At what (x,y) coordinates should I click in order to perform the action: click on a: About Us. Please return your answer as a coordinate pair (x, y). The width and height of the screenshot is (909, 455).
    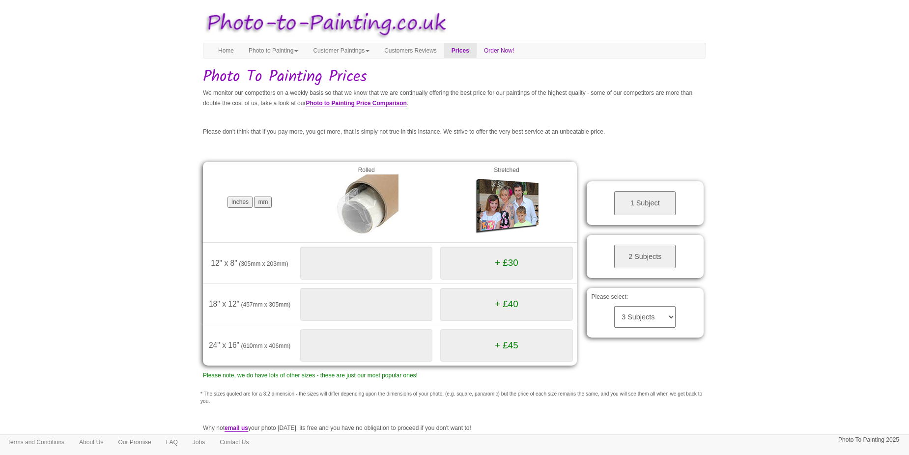
    Looking at the image, I should click on (91, 442).